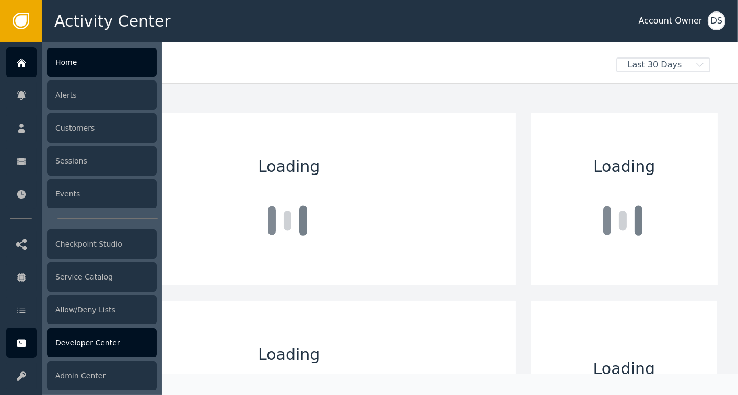 The image size is (738, 395). Describe the element at coordinates (81, 310) in the screenshot. I see `a: Allow/Deny Lists` at that location.